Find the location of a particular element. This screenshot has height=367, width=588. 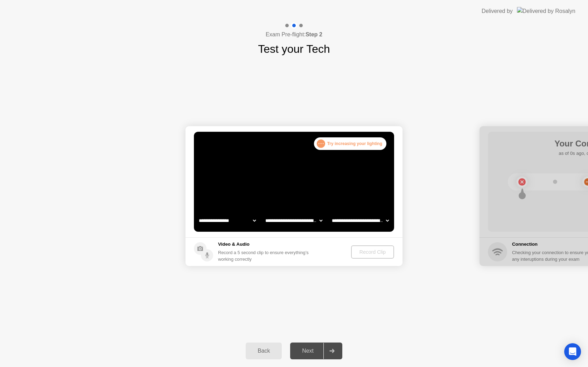

div: Back is located at coordinates (263, 351).